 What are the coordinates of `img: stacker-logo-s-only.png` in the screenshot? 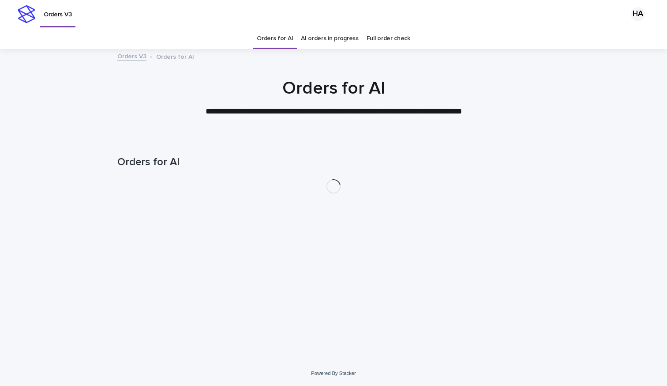 It's located at (26, 14).